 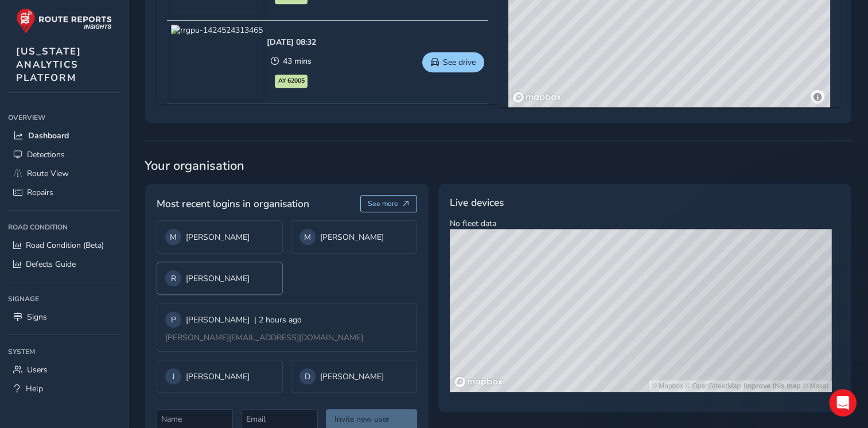 I want to click on span: 43 mins, so click(x=297, y=61).